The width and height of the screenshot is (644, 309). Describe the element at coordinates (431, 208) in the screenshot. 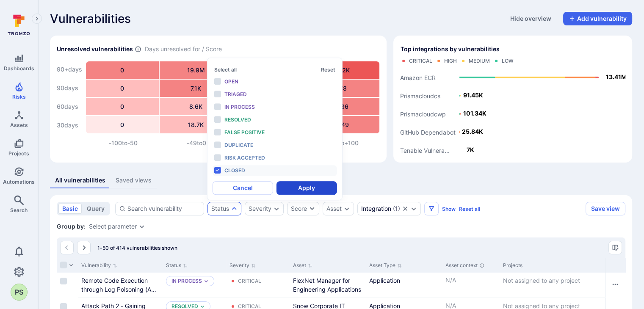

I see `button: Filters` at that location.